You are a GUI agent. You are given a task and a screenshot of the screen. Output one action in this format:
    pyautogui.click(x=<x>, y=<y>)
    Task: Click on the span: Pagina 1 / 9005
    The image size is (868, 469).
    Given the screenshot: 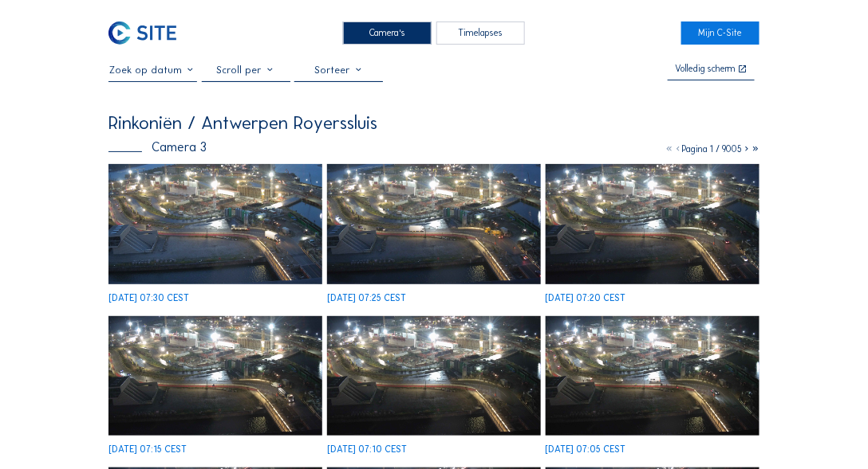 What is the action you would take?
    pyautogui.click(x=712, y=149)
    